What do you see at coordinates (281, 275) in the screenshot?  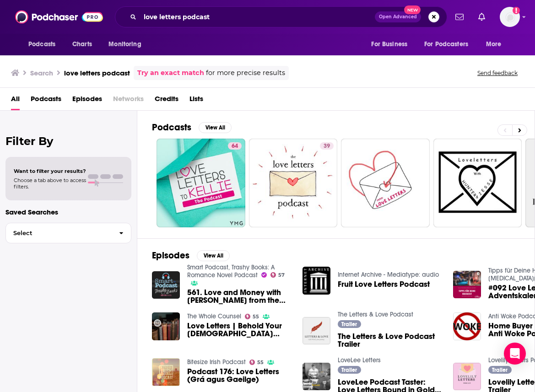 I see `span: 57` at bounding box center [281, 275].